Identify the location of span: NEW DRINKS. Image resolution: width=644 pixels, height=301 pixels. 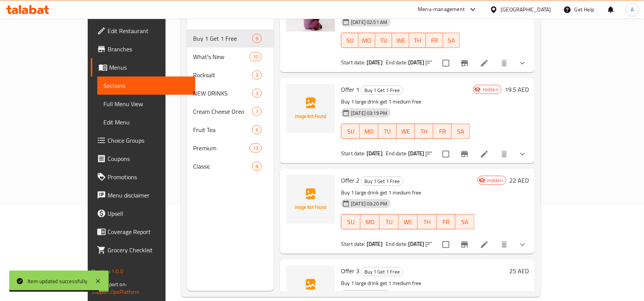
(223, 93).